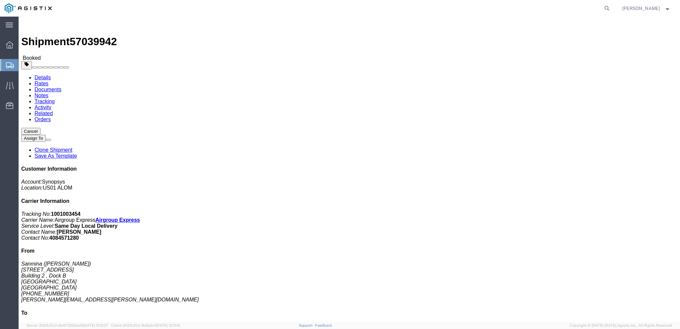 Image resolution: width=680 pixels, height=329 pixels. Describe the element at coordinates (642, 8) in the screenshot. I see `span: Joseph Guzman` at that location.